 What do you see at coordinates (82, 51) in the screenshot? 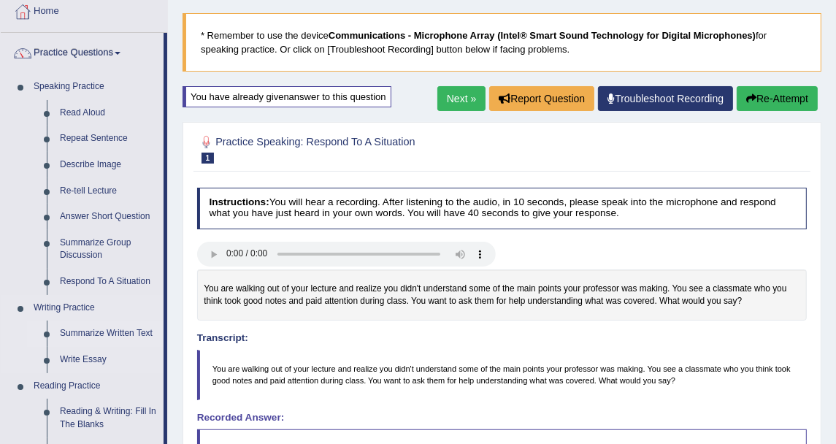
I see `a: Practice Questions` at bounding box center [82, 51].